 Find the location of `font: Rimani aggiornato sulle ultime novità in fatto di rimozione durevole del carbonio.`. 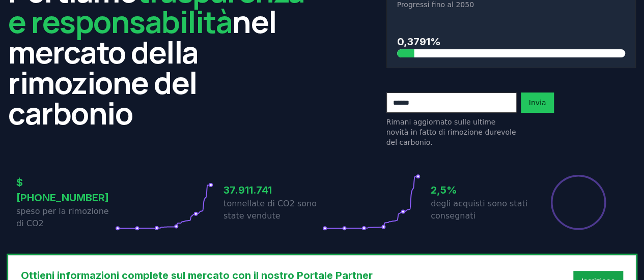

font: Rimani aggiornato sulle ultime novità in fatto di rimozione durevole del carbonio. is located at coordinates (451, 132).